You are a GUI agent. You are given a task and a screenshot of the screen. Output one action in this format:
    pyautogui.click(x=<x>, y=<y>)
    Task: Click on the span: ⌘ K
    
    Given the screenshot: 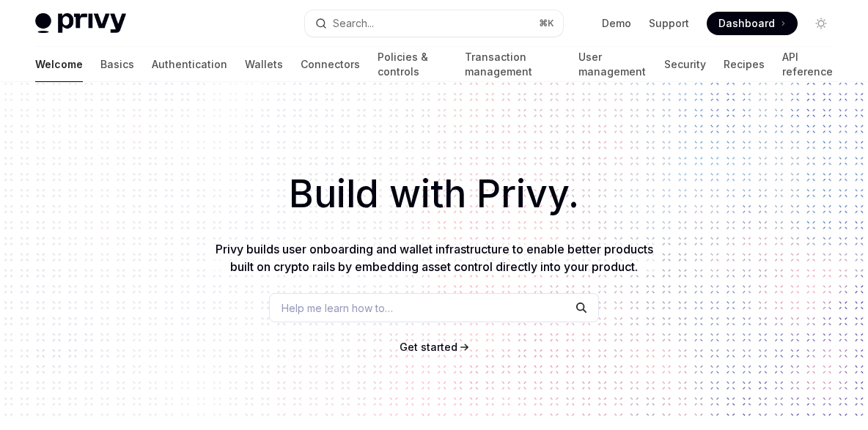 What is the action you would take?
    pyautogui.click(x=546, y=24)
    